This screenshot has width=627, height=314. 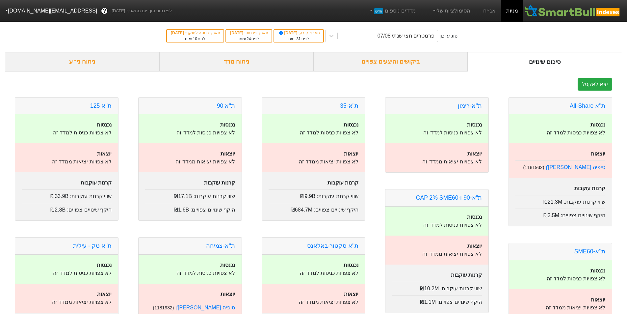 What do you see at coordinates (249, 33) in the screenshot?
I see `div: תאריך פרסום :` at bounding box center [249, 33].